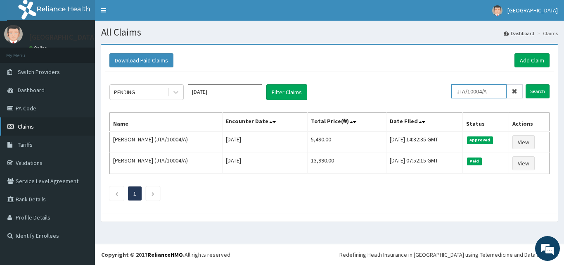 The image size is (564, 265). Describe the element at coordinates (347, 163) in the screenshot. I see `td: 13,990.00` at that location.